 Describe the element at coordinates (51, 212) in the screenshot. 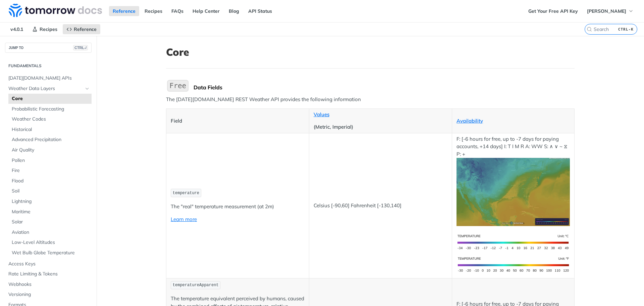

I see `span: Maritime` at that location.